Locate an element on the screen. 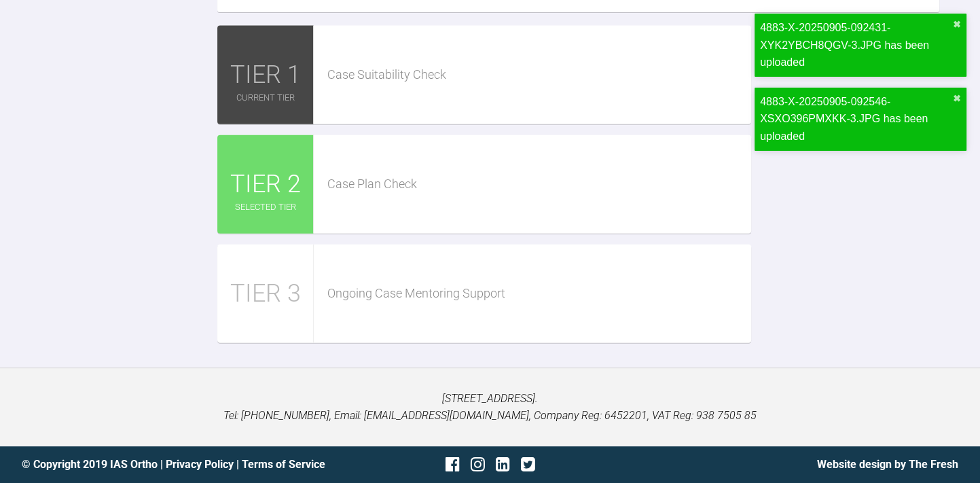 This screenshot has height=483, width=980. div: Ongoing Case Mentoring Support is located at coordinates (539, 294).